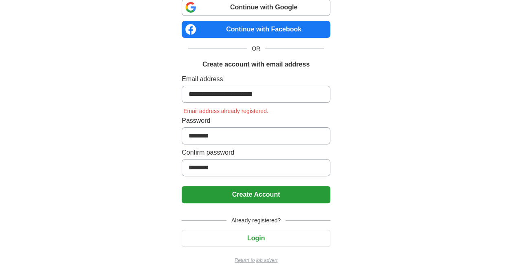 This screenshot has width=512, height=275. I want to click on a: Continue with Facebook, so click(256, 29).